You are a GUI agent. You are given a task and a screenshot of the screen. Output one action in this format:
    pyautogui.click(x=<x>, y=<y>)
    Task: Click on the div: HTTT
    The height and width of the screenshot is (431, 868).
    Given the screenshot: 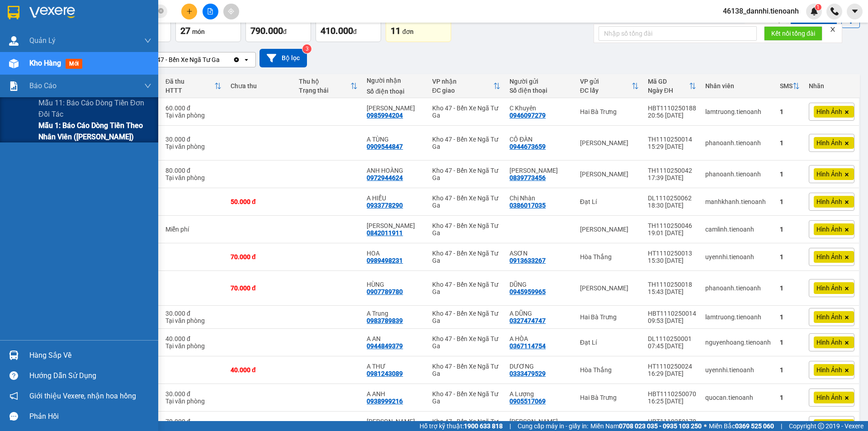 What is the action you would take?
    pyautogui.click(x=190, y=90)
    